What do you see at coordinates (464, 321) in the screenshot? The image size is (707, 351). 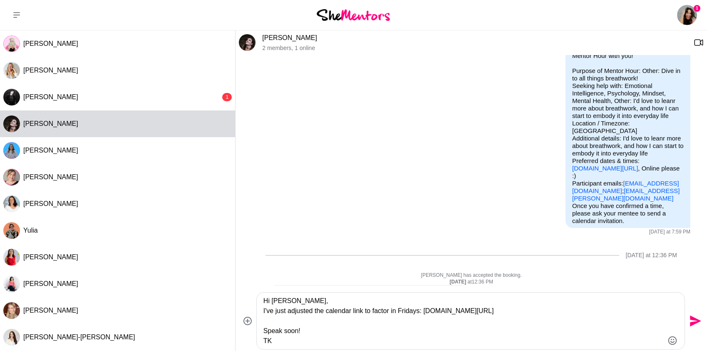 I see `textarea: Type your message` at bounding box center [464, 321].